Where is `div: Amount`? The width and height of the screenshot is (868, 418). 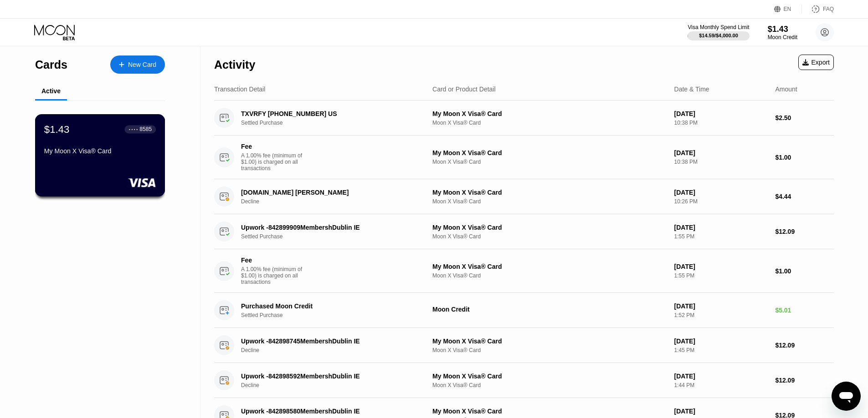
div: Amount is located at coordinates (786, 89).